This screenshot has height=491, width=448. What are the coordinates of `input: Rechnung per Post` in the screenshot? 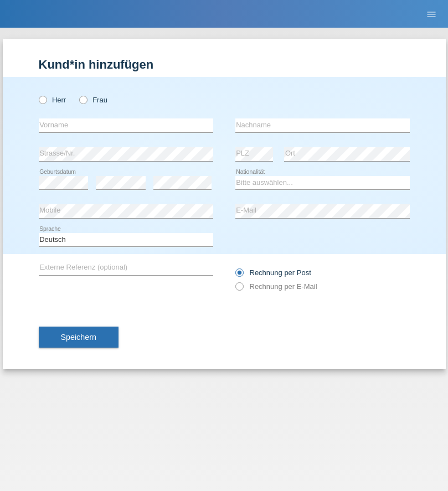 It's located at (239, 275).